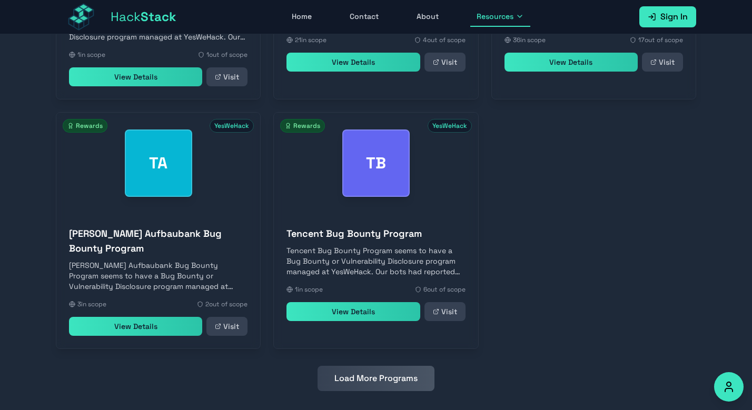  What do you see at coordinates (375, 261) in the screenshot?
I see `p: Tencent Bug Bounty Program seems to have a Bug Bounty or Vulnerability Disclosure program managed...` at bounding box center [375, 261].